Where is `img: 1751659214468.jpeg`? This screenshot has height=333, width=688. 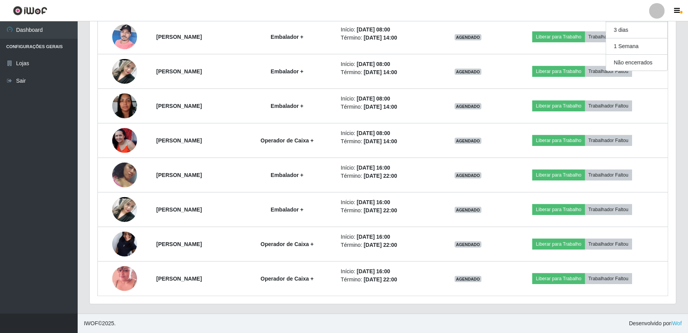 img: 1751659214468.jpeg is located at coordinates (125, 106).